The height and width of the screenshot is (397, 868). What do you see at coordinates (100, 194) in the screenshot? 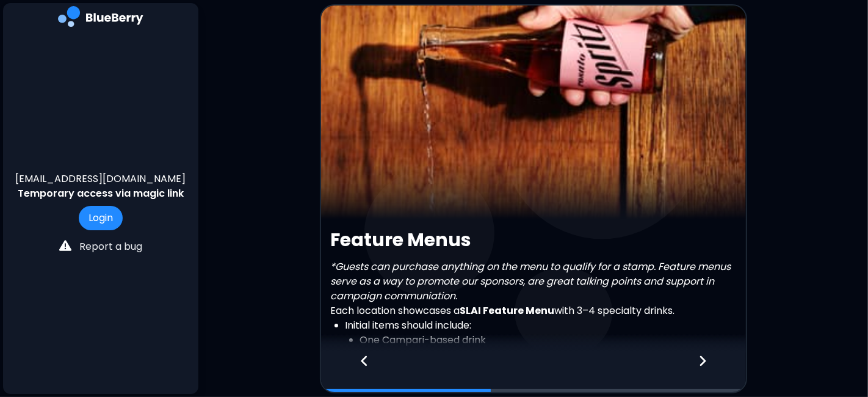
I see `p: Temporary access via magic link` at bounding box center [100, 194].